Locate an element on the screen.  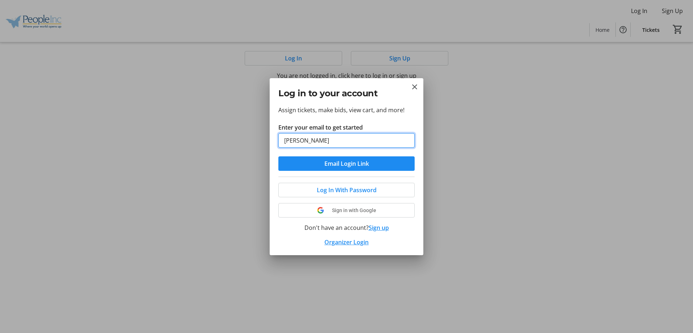
input: Email Address is located at coordinates (347, 141).